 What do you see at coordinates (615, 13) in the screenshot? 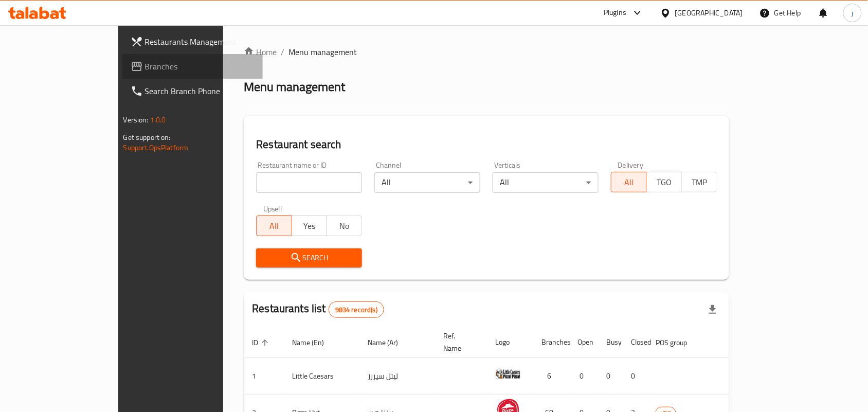
I see `div: Plugins` at bounding box center [615, 13].